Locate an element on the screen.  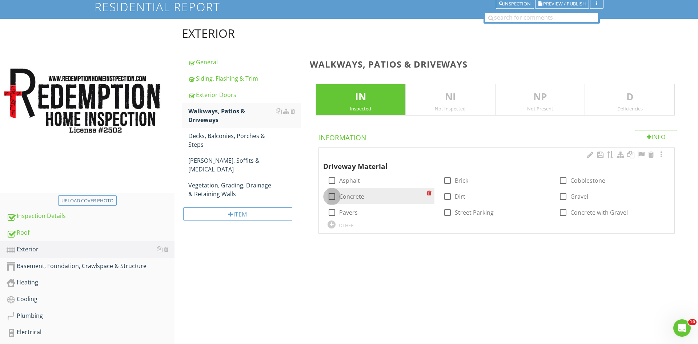
div: Not Inspected is located at coordinates (450, 109).